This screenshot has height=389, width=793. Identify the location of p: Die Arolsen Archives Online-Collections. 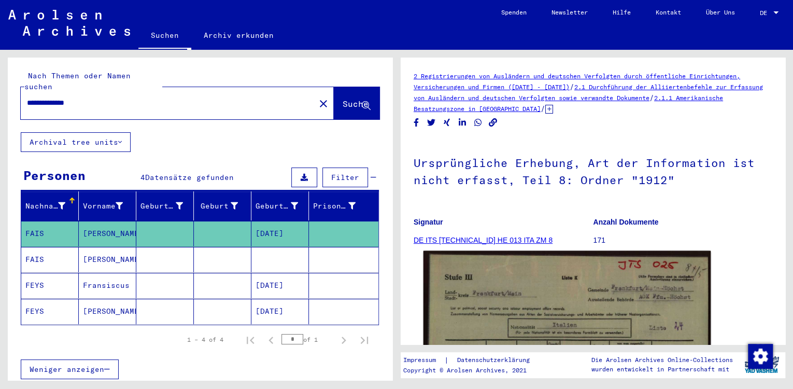
(661, 360).